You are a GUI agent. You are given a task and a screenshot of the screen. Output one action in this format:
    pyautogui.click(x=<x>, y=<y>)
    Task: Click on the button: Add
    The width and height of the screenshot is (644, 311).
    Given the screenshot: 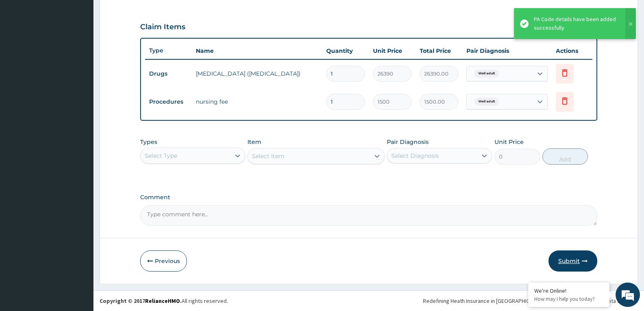 What is the action you would take?
    pyautogui.click(x=565, y=157)
    